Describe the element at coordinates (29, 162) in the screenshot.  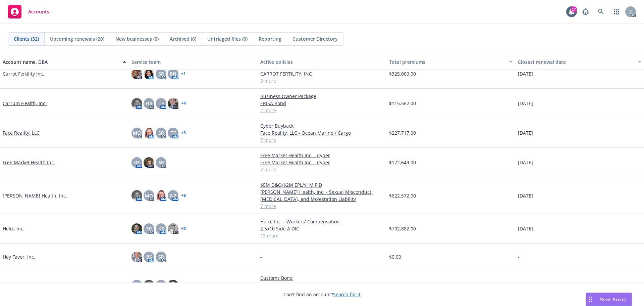
I see `a: Free Market Health Inc.` at that location.